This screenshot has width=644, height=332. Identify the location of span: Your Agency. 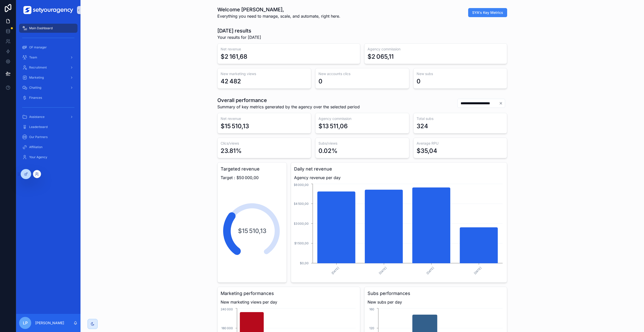
(38, 157).